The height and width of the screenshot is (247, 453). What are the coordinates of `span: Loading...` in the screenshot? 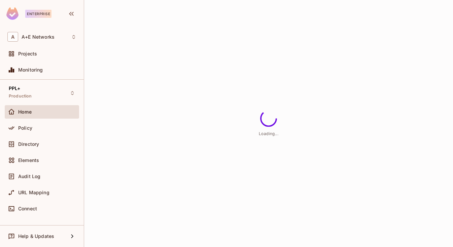 It's located at (268, 133).